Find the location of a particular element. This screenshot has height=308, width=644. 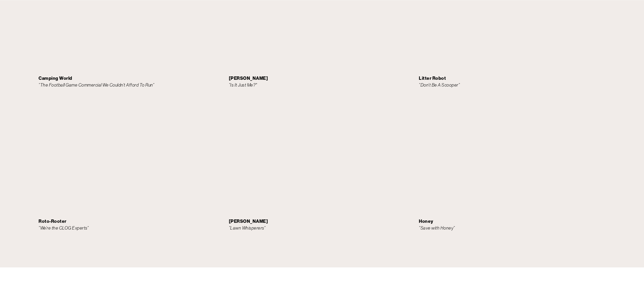

em: ”We’re the CLOG Experts” is located at coordinates (63, 228).